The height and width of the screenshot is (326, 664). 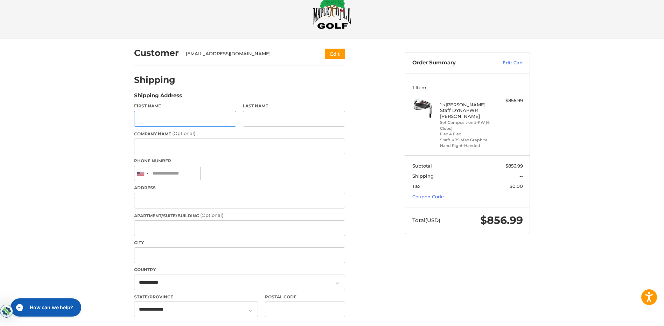 What do you see at coordinates (450, 63) in the screenshot?
I see `h3: Order Summary` at bounding box center [450, 63].